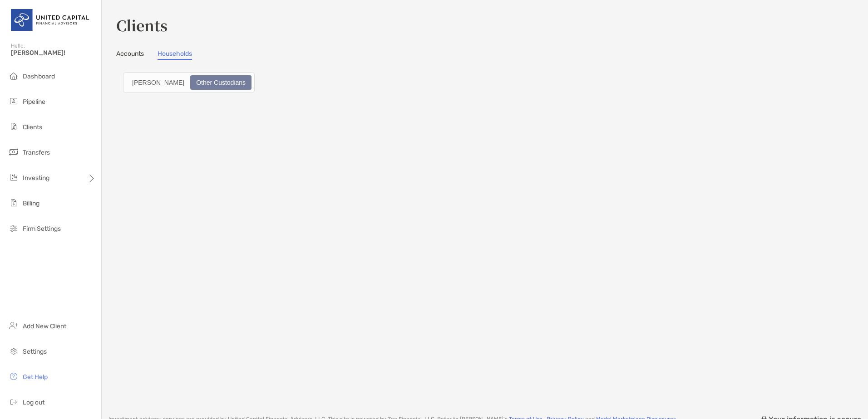  Describe the element at coordinates (130, 55) in the screenshot. I see `a: Accounts` at that location.